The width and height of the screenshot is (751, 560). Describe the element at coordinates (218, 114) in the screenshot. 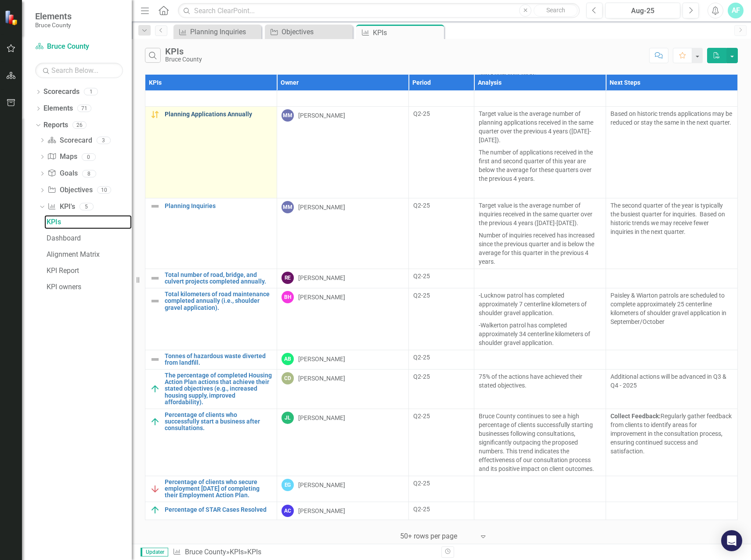

I see `a: Planning Applications Annually` at that location.